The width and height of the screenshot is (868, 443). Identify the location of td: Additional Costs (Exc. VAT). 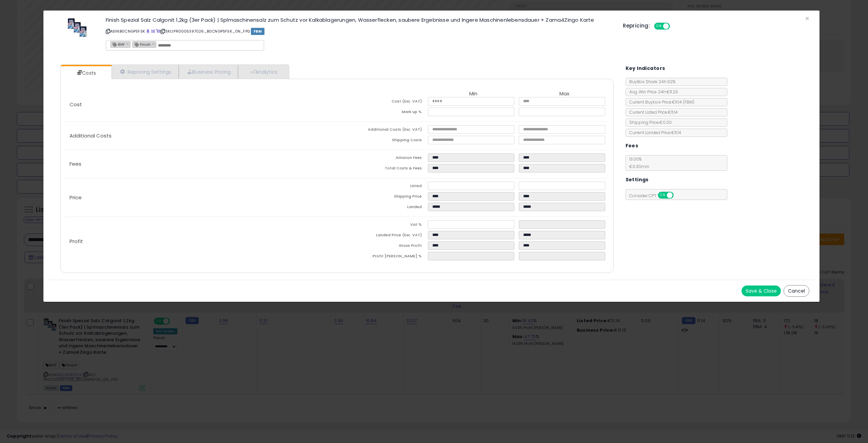
(382, 130).